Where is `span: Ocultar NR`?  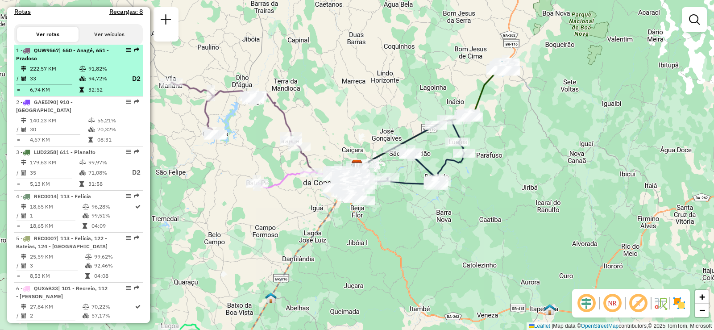 span: Ocultar NR is located at coordinates (612, 303).